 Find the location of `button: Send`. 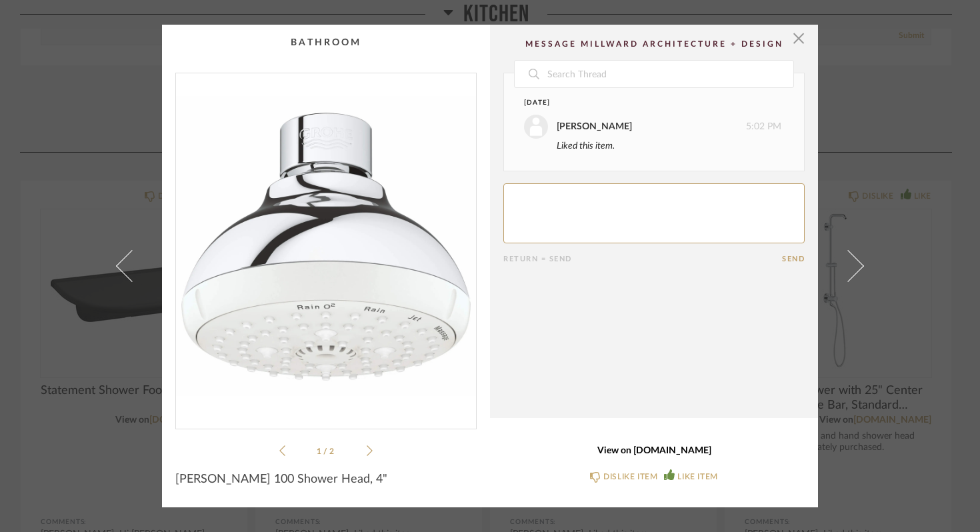

button: Send is located at coordinates (793, 259).